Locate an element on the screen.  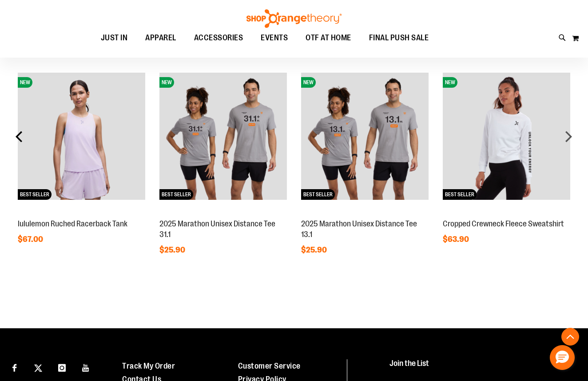
a: Visit our Instagram page is located at coordinates (62, 367).